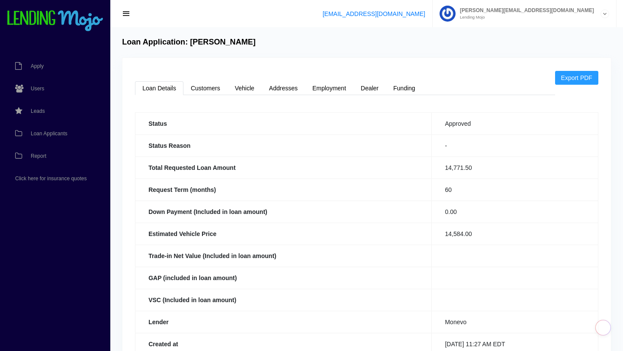  I want to click on span: Leads, so click(38, 111).